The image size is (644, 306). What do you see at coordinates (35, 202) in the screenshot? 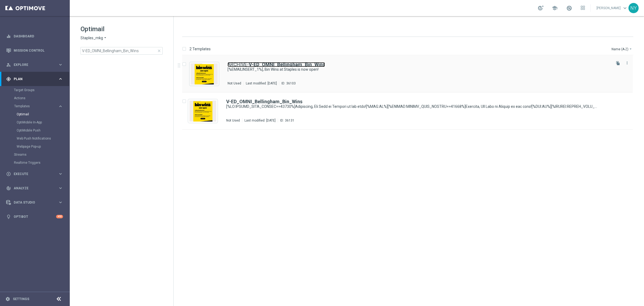
I see `button: Data Studio keyboard_arrow_right` at bounding box center [35, 202].